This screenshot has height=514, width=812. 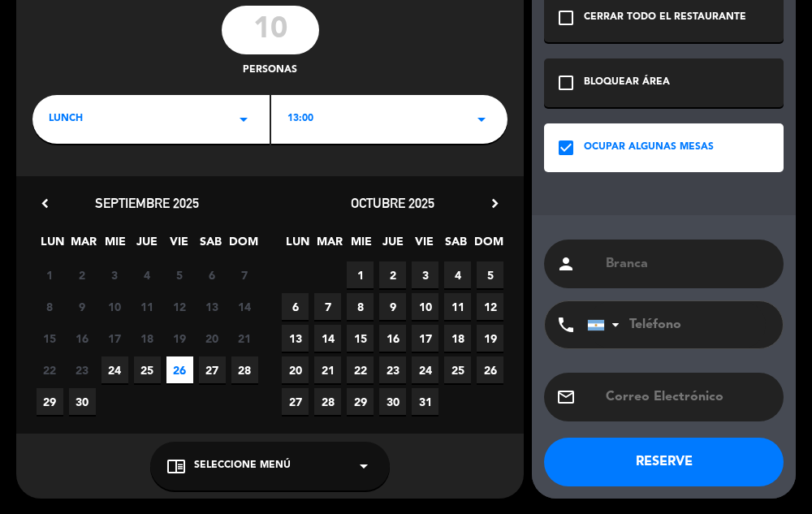 I want to click on input: 0, so click(x=270, y=30).